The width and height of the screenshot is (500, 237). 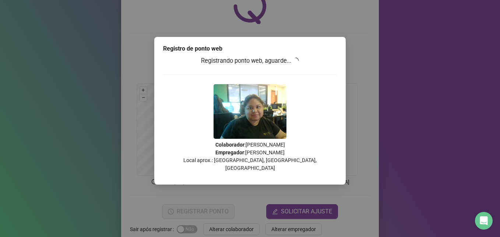 I want to click on h3: Registrando ponto web, aguarde..., so click(x=250, y=61).